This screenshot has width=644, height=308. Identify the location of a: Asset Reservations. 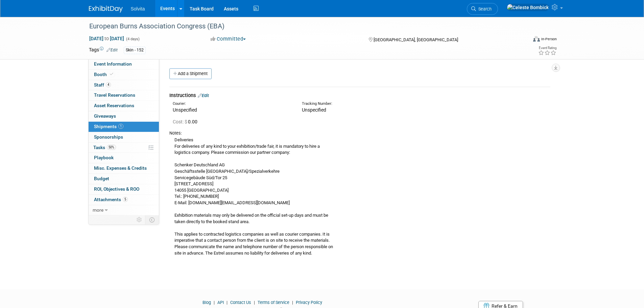
(124, 106).